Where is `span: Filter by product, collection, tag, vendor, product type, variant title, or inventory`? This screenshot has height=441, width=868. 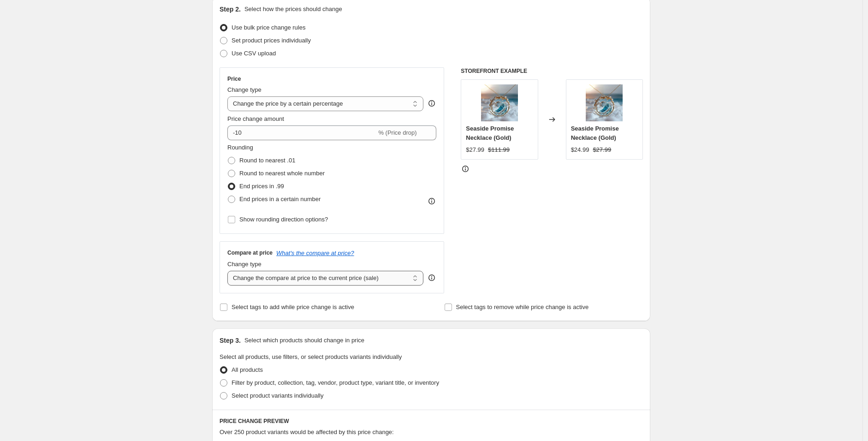
span: Filter by product, collection, tag, vendor, product type, variant title, or inventory is located at coordinates (335, 382).